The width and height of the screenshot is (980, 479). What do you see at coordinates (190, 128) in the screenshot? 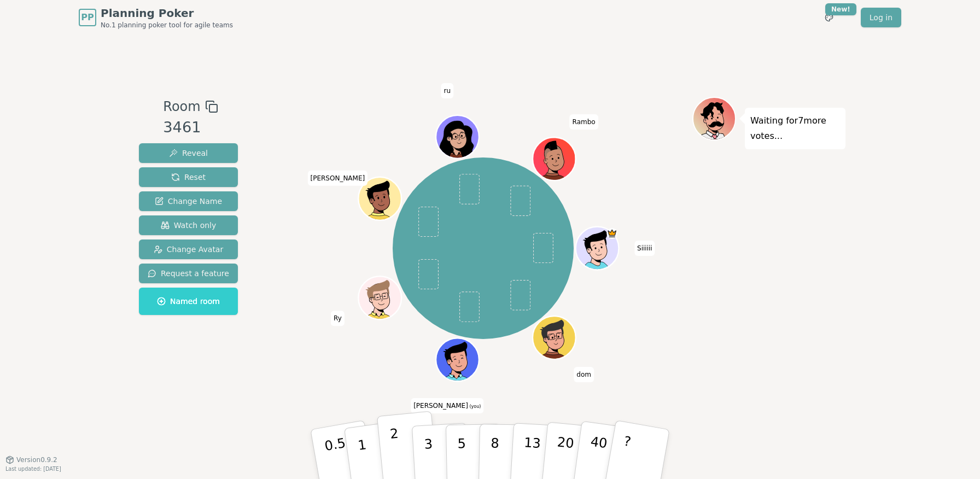
I see `div: 3461` at bounding box center [190, 128].